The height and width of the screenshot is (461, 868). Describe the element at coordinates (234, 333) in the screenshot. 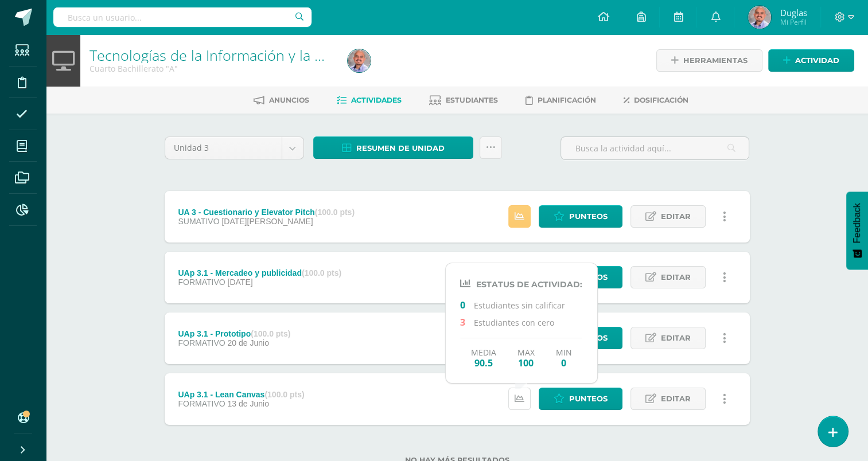

I see `div: UAp 3.1 - Prototipo` at that location.